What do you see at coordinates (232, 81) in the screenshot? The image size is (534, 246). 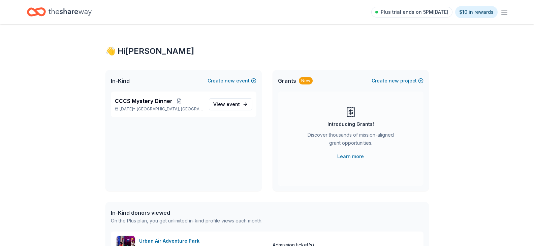 I see `button: Createnewevent` at bounding box center [232, 81].